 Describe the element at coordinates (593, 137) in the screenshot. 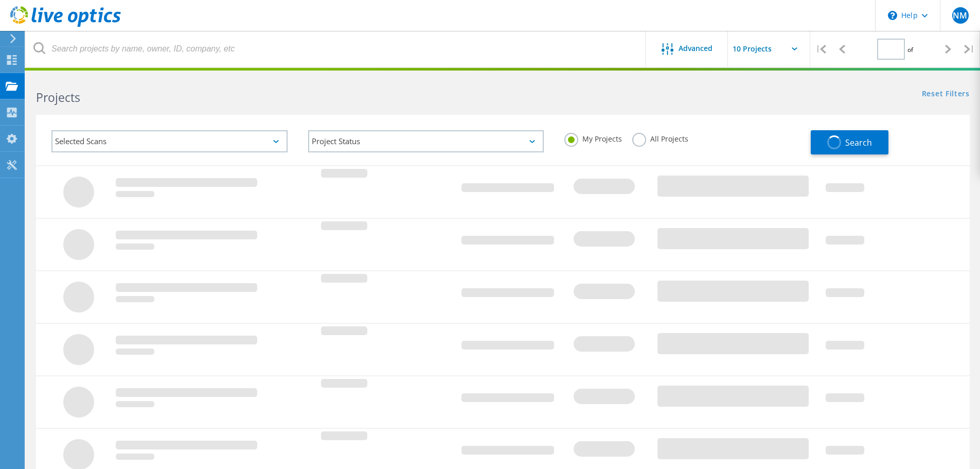

I see `label: My Projects` at that location.